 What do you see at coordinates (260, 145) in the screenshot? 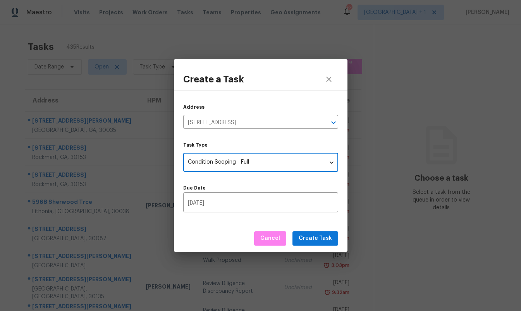
I see `label: Task Type` at bounding box center [260, 145].